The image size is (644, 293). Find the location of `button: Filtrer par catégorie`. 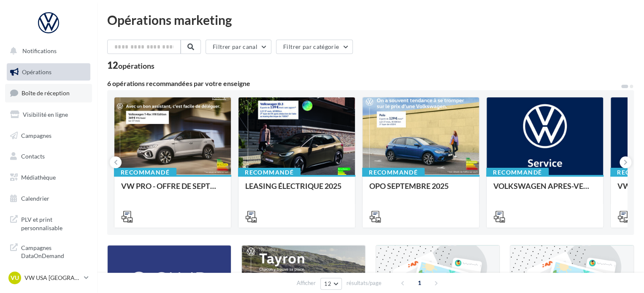

button: Filtrer par catégorie is located at coordinates (314, 47).